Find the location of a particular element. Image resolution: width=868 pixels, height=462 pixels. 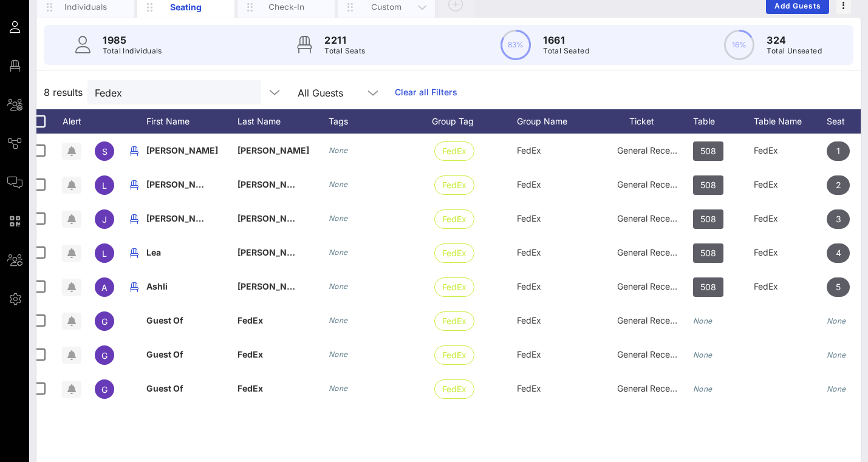

span: 8 results is located at coordinates (63, 93).